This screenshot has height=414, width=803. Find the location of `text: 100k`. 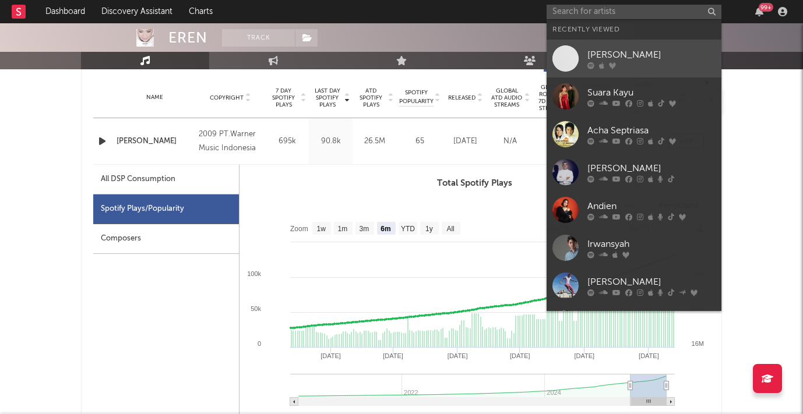

text: 100k is located at coordinates (254, 274).